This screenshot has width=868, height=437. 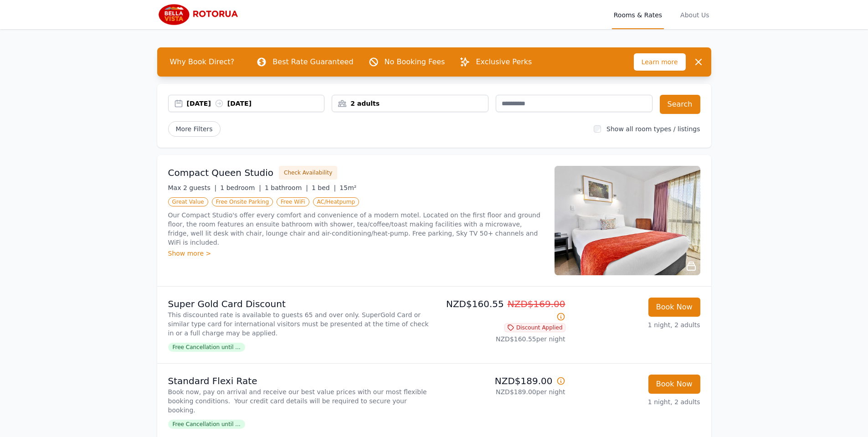 What do you see at coordinates (660, 62) in the screenshot?
I see `span: Learn more` at bounding box center [660, 62].